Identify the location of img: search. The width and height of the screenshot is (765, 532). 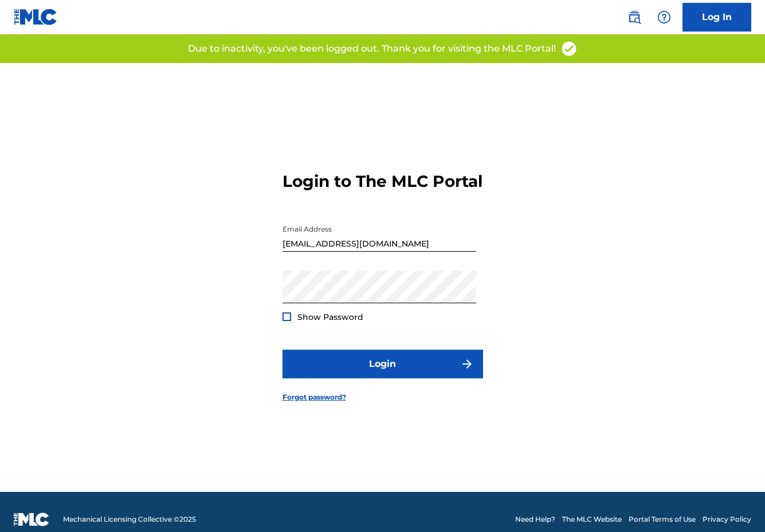
(634, 17).